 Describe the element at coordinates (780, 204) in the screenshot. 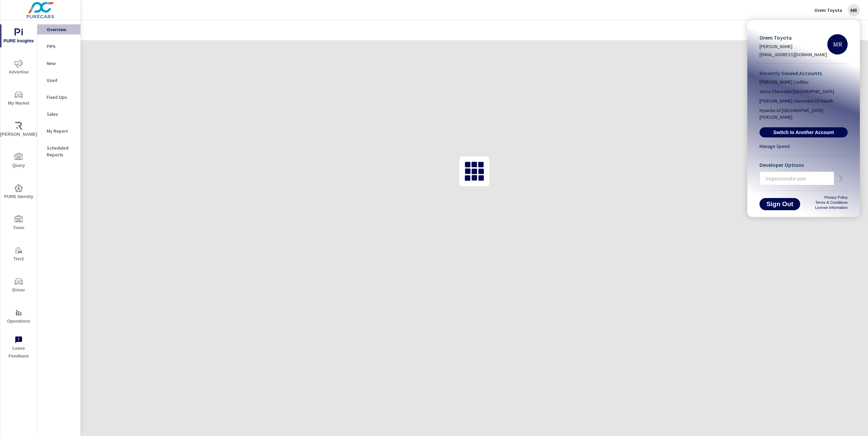

I see `button: Sign Out` at that location.